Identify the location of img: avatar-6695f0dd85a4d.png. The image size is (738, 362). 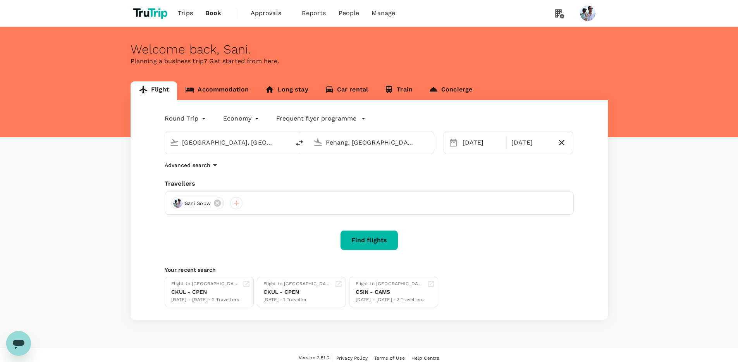
(178, 203).